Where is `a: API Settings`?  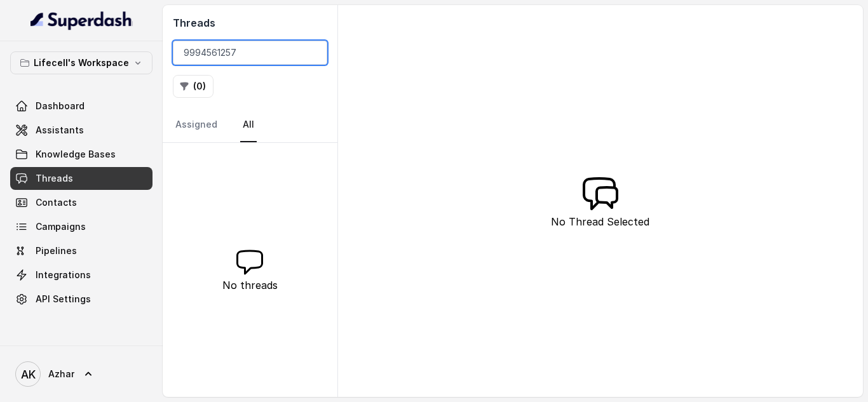 a: API Settings is located at coordinates (81, 300).